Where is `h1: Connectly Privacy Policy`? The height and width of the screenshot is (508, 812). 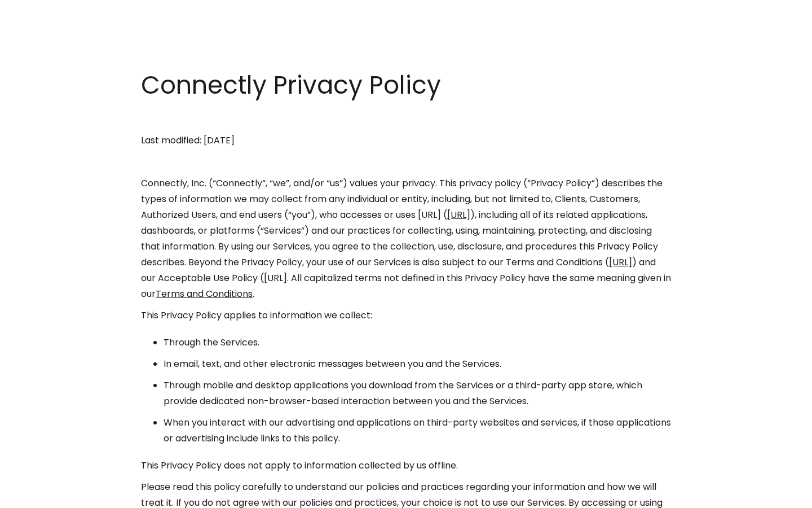
h1: Connectly Privacy Policy is located at coordinates (406, 85).